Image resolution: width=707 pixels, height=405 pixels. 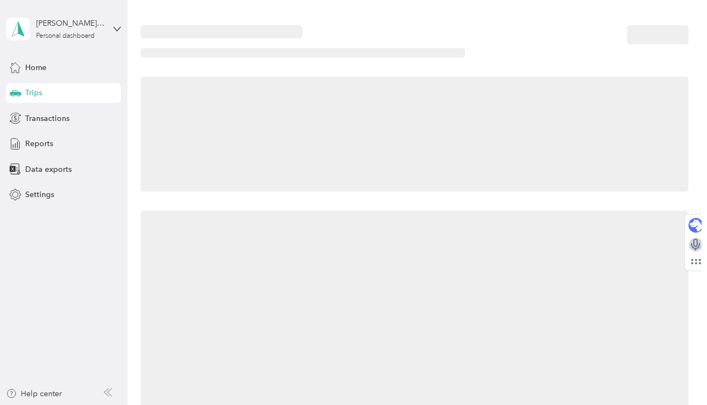 What do you see at coordinates (65, 36) in the screenshot?
I see `div: Personal dashboard` at bounding box center [65, 36].